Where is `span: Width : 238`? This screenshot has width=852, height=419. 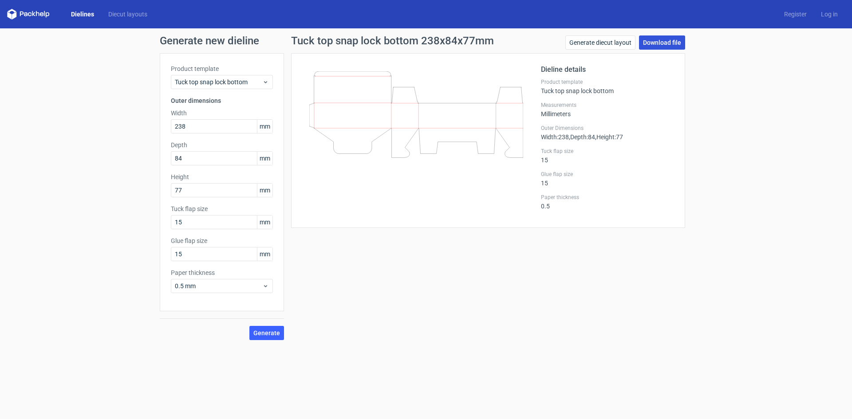 span: Width : 238 is located at coordinates (555, 137).